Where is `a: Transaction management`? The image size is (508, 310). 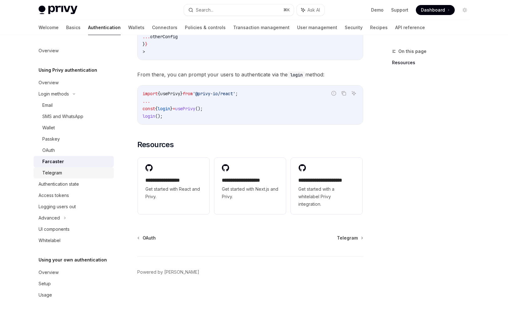 a: Transaction management is located at coordinates (262, 28).